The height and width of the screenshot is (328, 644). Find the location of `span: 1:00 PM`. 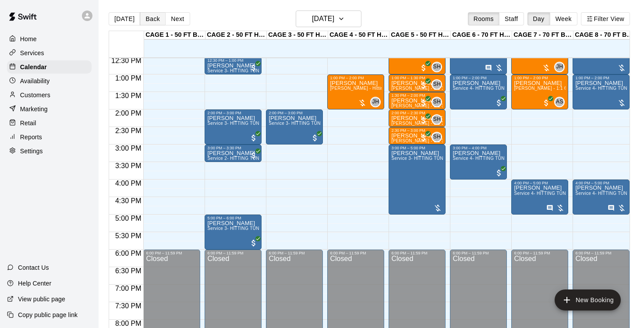

span: 1:00 PM is located at coordinates (128, 78).